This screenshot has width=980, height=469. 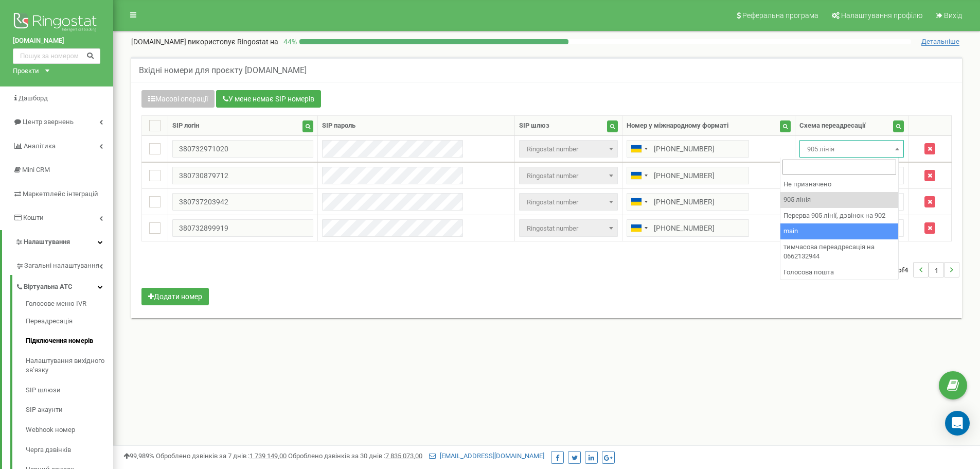 I want to click on u: 7 835 073,00, so click(x=404, y=456).